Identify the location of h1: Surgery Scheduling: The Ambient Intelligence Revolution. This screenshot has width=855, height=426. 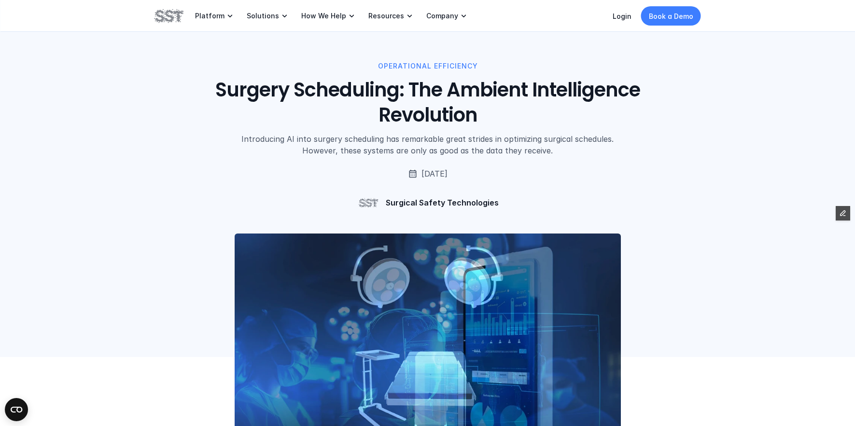
(428, 102).